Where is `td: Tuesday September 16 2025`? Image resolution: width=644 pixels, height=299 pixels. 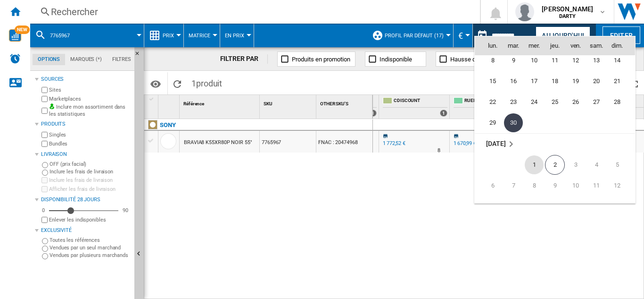 td: Tuesday September 16 2025 is located at coordinates (514, 81).